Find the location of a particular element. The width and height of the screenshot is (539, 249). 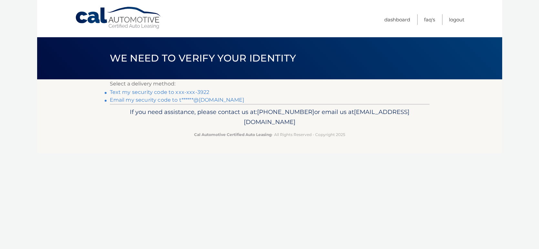

span: We need to verify your identity is located at coordinates (203, 58).